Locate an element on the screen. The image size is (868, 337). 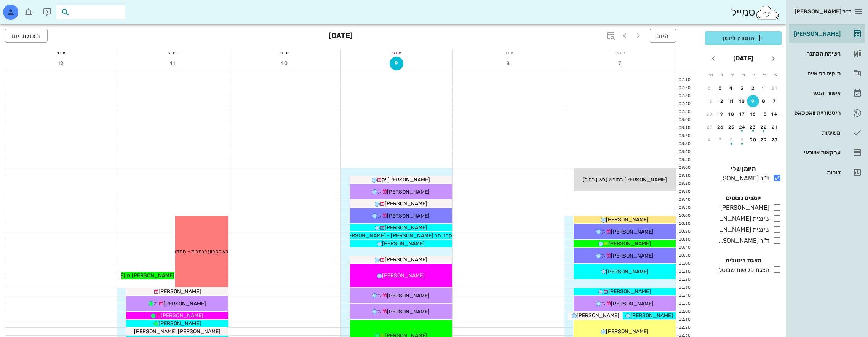
div: 19 is located at coordinates (721, 114).